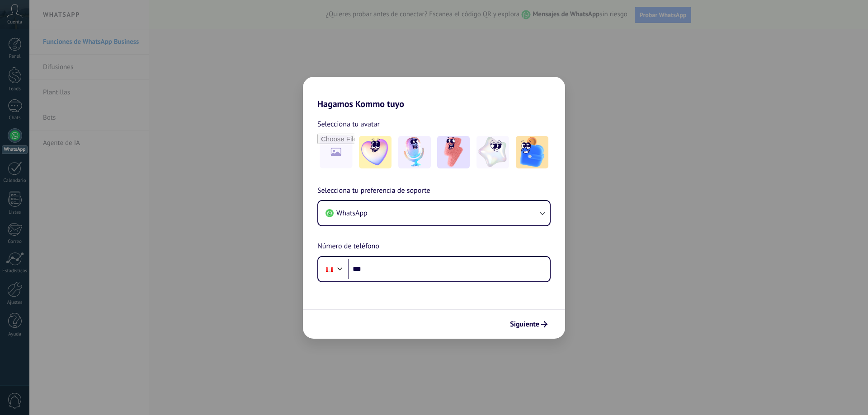 The width and height of the screenshot is (868, 415). What do you see at coordinates (374, 191) in the screenshot?
I see `span: Selecciona tu preferencia de soporte` at bounding box center [374, 191].